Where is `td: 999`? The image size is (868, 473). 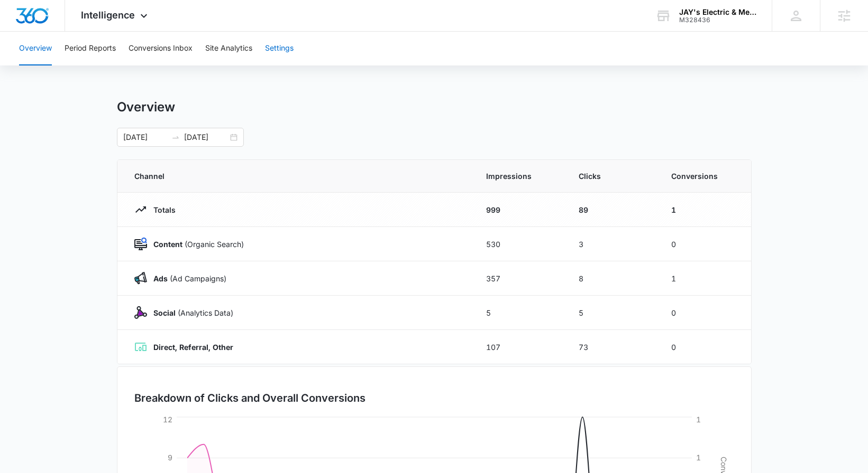 td: 999 is located at coordinates (519, 210).